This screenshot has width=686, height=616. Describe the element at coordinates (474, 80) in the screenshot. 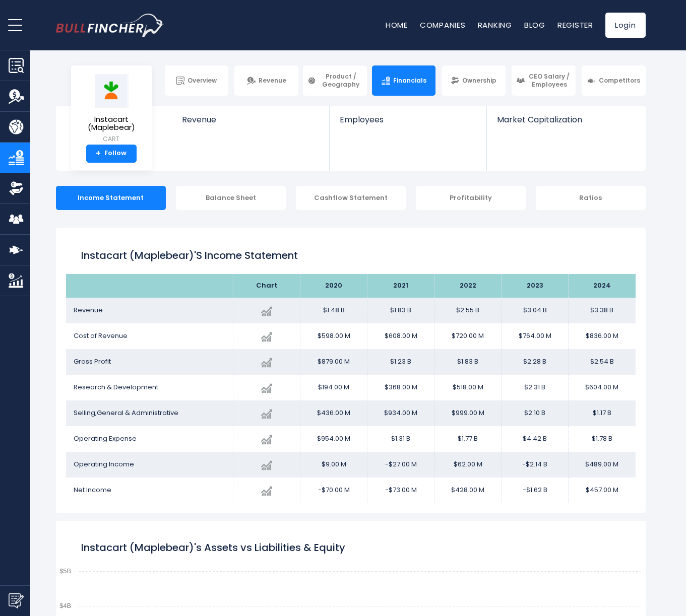

I see `a: Ownership` at that location.